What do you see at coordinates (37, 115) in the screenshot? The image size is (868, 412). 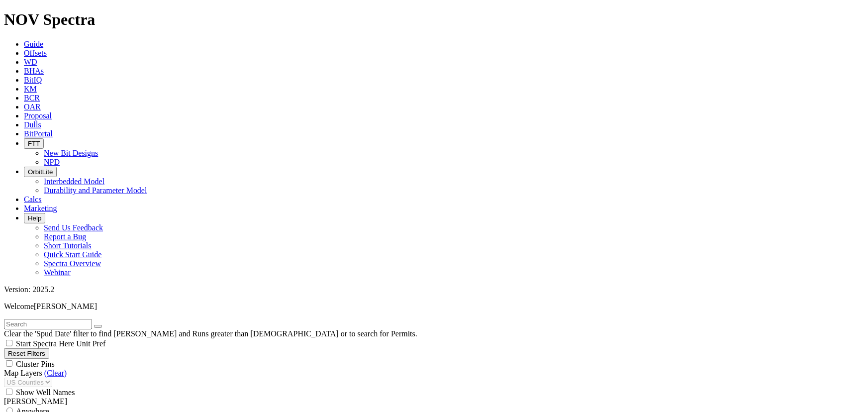 I see `span: Proposal` at bounding box center [37, 115].